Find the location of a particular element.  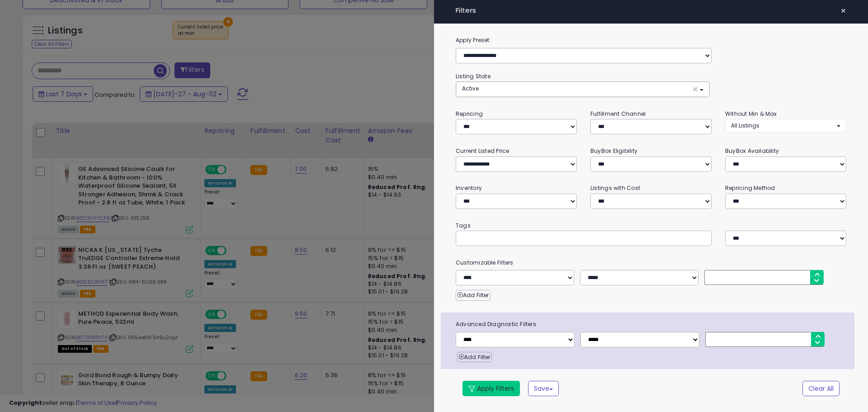

small: Repricing is located at coordinates (469, 113).